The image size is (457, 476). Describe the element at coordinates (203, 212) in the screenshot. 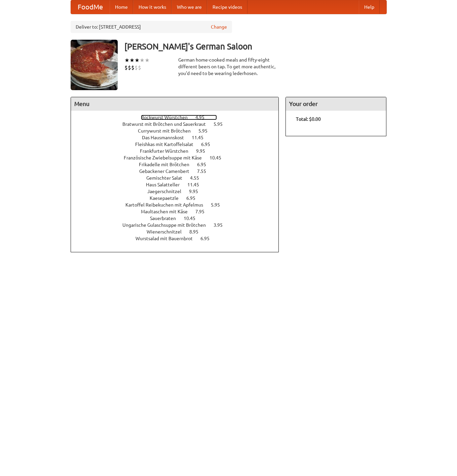

I see `span: 7.95` at that location.